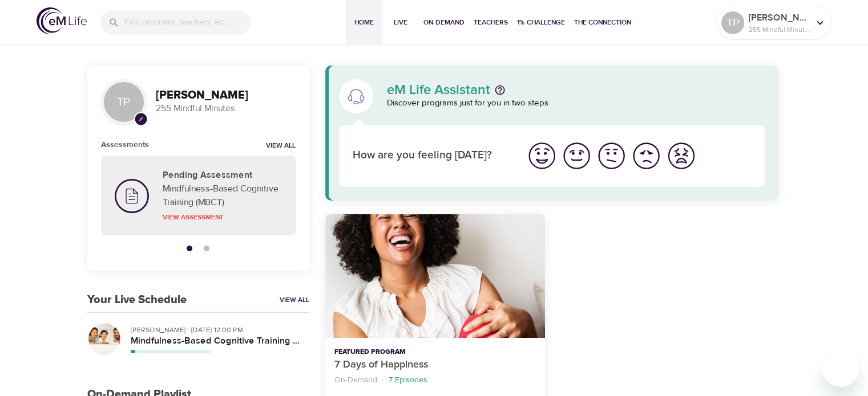 This screenshot has width=868, height=396. What do you see at coordinates (491, 22) in the screenshot?
I see `span: Teachers` at bounding box center [491, 22].